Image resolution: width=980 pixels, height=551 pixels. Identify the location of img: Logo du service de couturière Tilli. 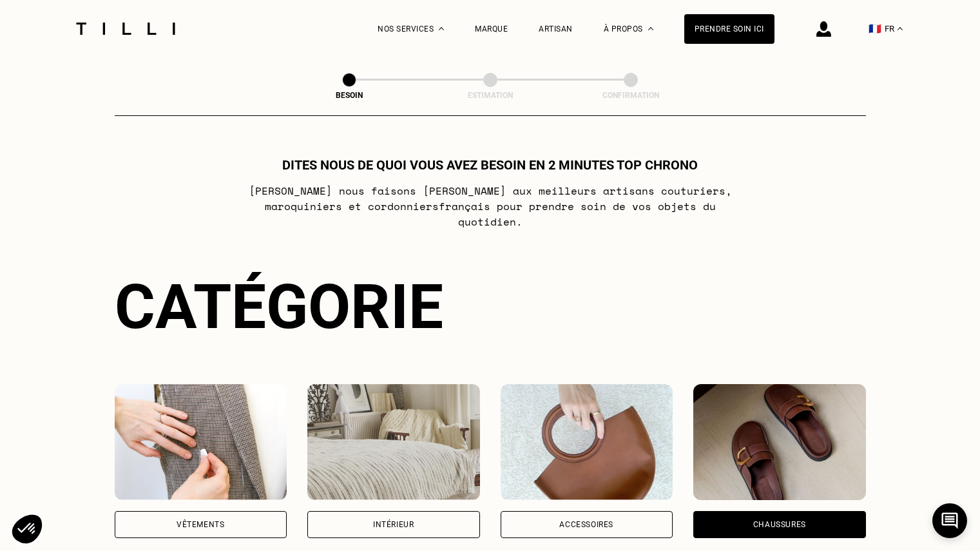
(126, 28).